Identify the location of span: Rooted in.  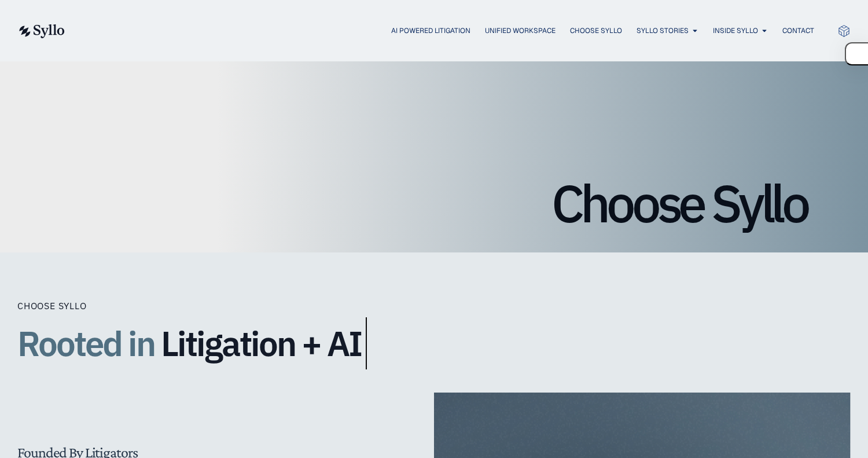
(85, 343).